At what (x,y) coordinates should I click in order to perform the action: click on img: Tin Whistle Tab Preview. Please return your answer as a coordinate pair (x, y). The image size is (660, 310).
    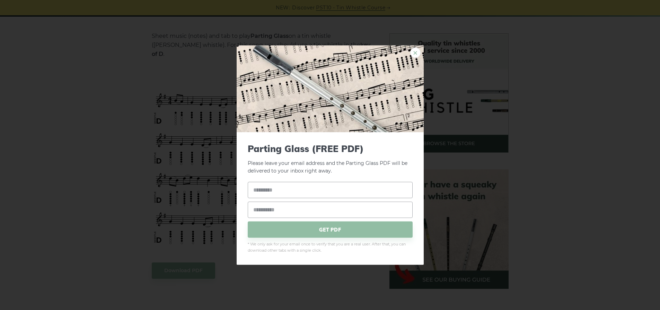
    Looking at the image, I should click on (330, 88).